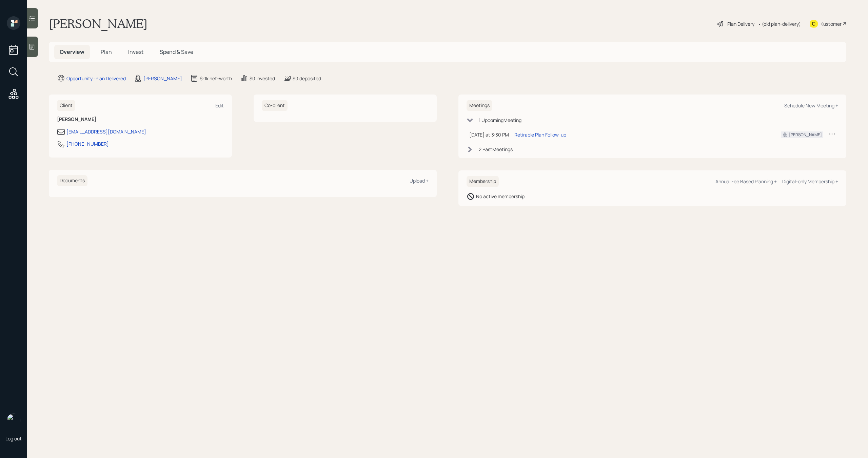 Image resolution: width=868 pixels, height=458 pixels. I want to click on h6: Membership, so click(483, 181).